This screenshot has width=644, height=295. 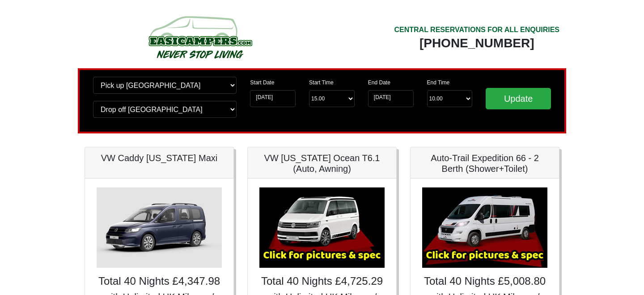 What do you see at coordinates (438, 82) in the screenshot?
I see `label: End Time` at bounding box center [438, 82].